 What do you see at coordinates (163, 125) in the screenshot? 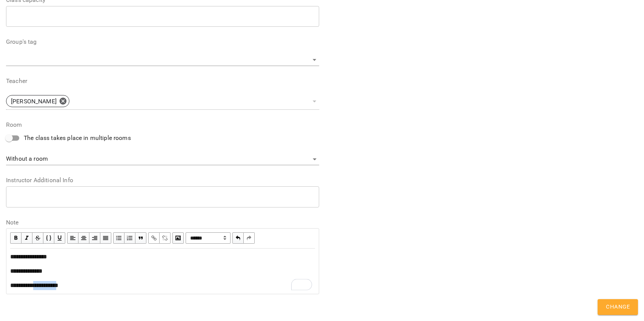
I see `label: Room` at bounding box center [163, 125].